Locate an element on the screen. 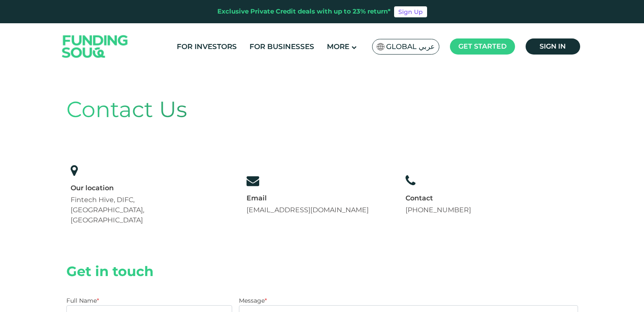  label: Message is located at coordinates (253, 301).